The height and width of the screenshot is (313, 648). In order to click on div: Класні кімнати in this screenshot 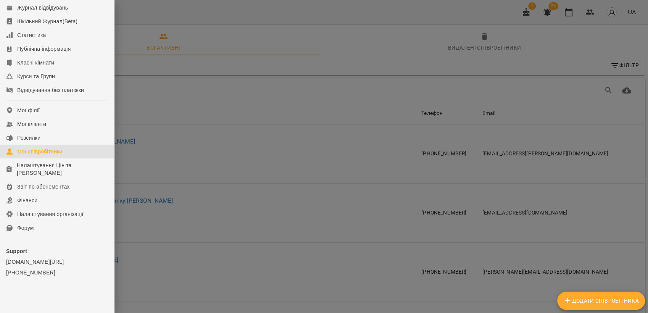, I will do `click(35, 63)`.